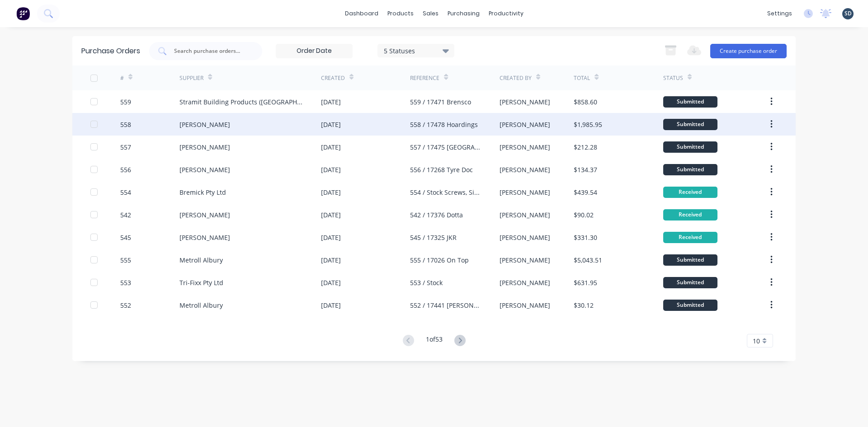 The width and height of the screenshot is (868, 427). I want to click on div: 556, so click(126, 170).